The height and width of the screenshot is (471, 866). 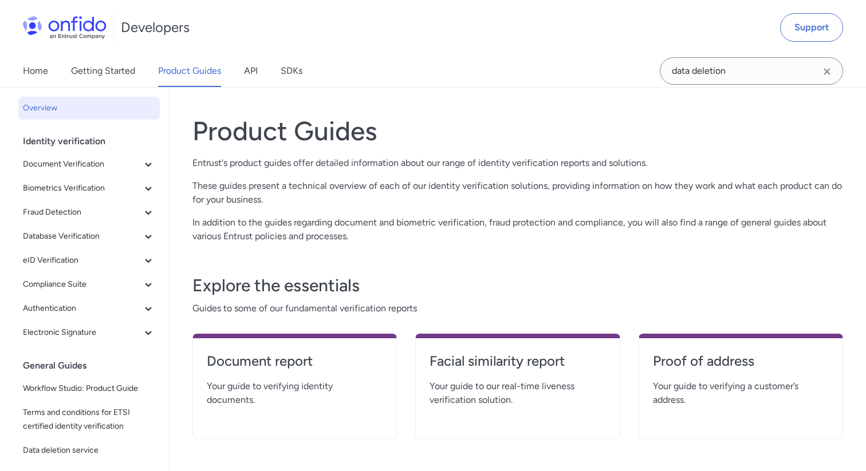 What do you see at coordinates (89, 108) in the screenshot?
I see `a: Overview` at bounding box center [89, 108].